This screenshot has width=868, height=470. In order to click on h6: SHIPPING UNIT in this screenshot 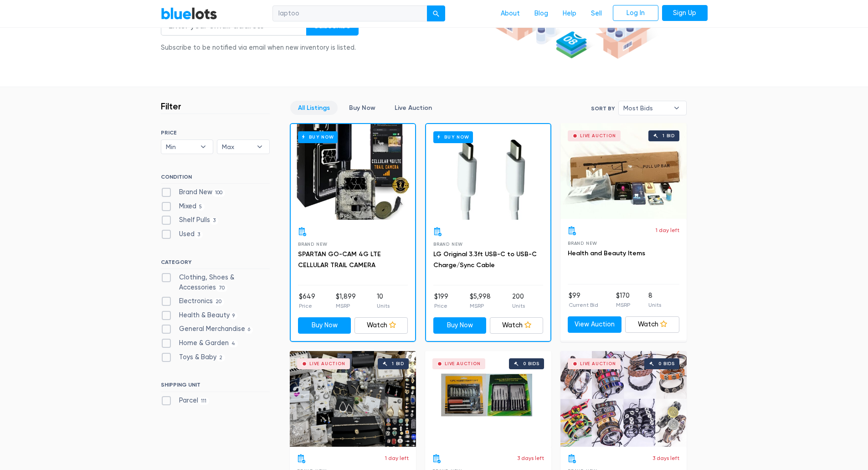, I will do `click(215, 387)`.